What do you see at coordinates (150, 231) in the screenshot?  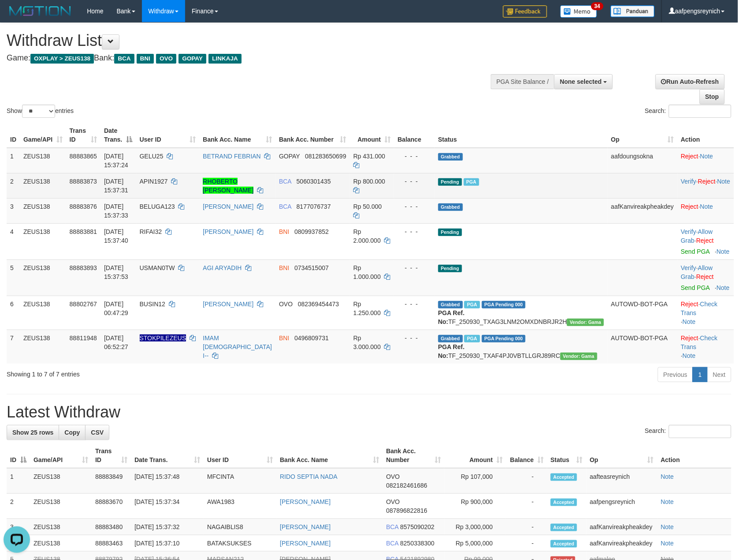 I see `span: RIFAI32` at bounding box center [150, 231].